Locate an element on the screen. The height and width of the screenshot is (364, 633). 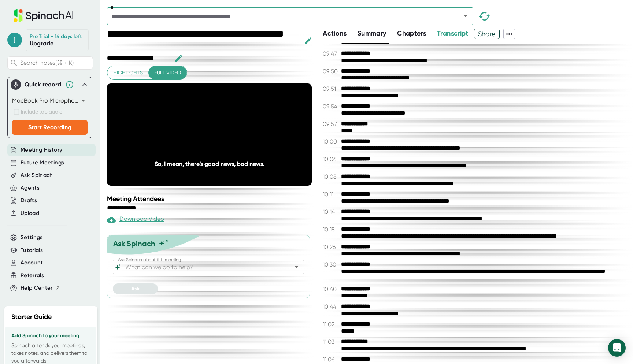
button: Drafts is located at coordinates (28, 200).